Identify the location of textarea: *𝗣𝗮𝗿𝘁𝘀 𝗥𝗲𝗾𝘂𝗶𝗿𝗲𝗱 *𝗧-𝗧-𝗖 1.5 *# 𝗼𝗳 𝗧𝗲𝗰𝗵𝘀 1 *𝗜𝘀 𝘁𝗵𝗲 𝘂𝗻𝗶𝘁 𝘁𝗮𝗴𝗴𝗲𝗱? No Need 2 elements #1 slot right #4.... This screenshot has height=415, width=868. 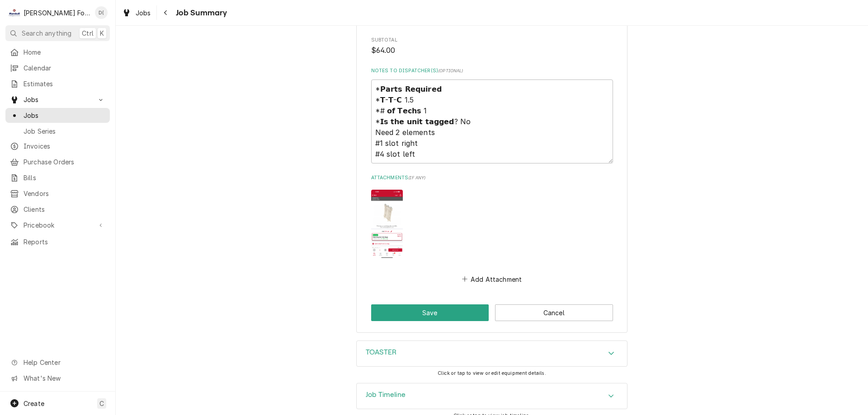
(492, 121).